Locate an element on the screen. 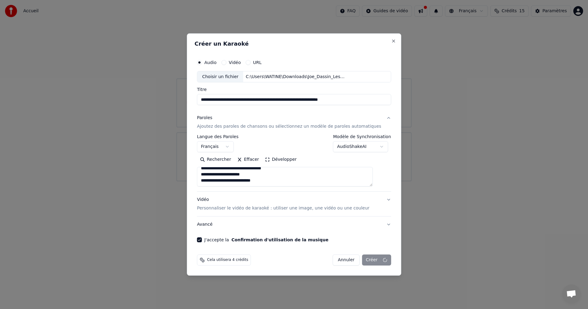 The height and width of the screenshot is (309, 588). button: J'accepte la is located at coordinates (280, 240).